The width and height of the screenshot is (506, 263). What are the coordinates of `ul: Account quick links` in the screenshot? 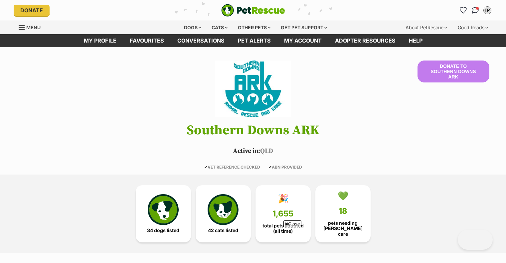 It's located at (476, 10).